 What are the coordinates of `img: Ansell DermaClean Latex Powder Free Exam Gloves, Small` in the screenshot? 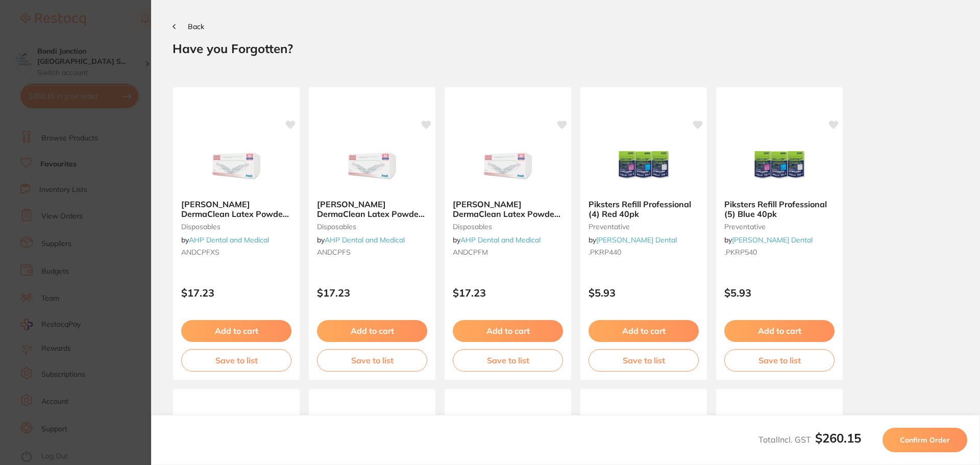 It's located at (372, 166).